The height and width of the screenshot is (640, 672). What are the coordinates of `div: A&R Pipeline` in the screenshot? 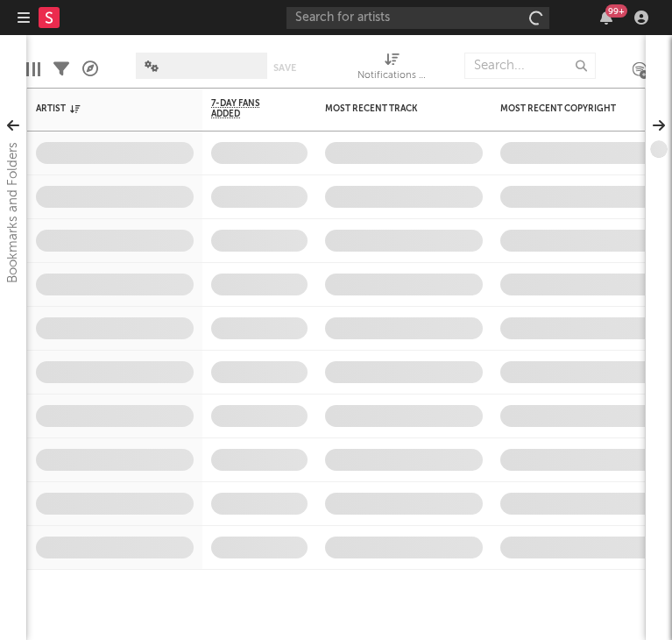 It's located at (90, 69).